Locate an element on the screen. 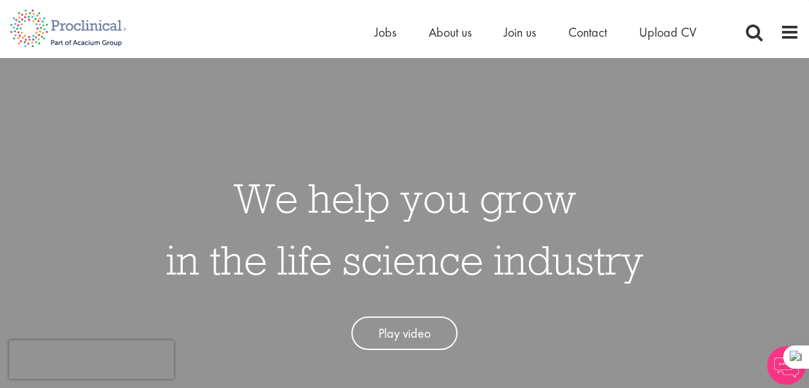 The image size is (809, 388). a: About us is located at coordinates (450, 32).